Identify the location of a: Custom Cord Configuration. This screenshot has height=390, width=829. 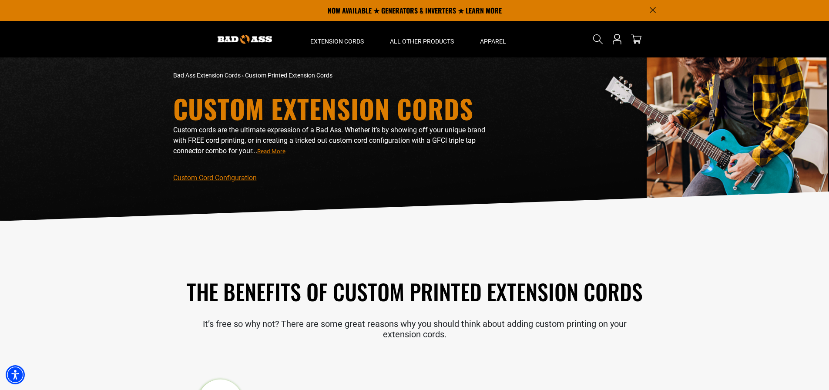
(215, 178).